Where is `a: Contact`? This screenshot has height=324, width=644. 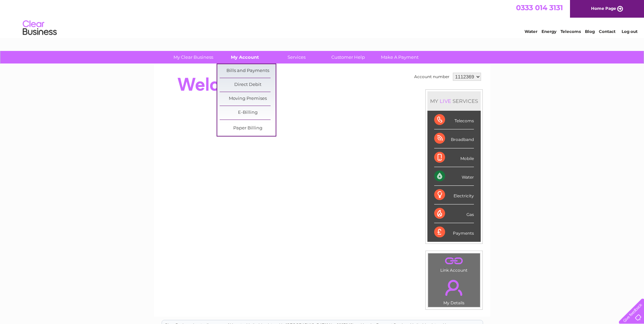 a: Contact is located at coordinates (607, 31).